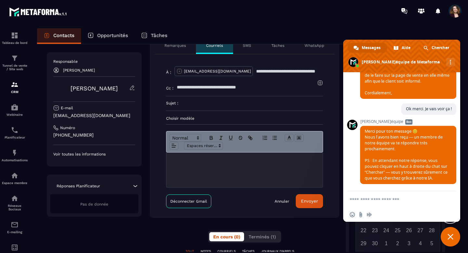  Describe the element at coordinates (409, 230) in the screenshot. I see `div: 26` at that location.